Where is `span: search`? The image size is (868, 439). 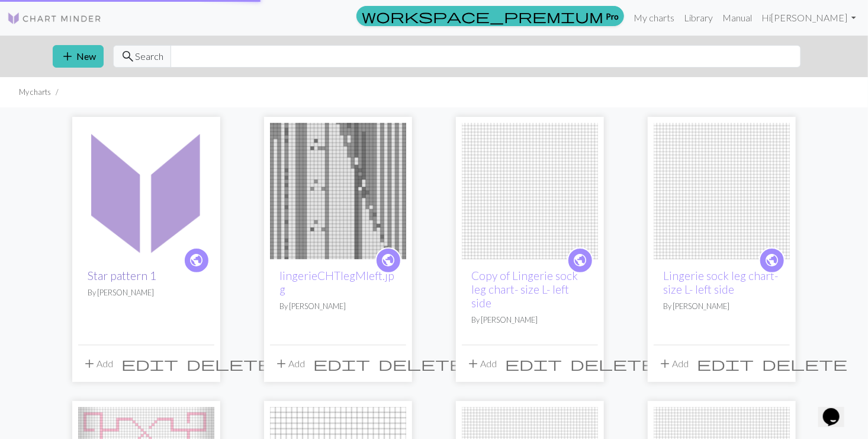
span: search is located at coordinates (128, 56).